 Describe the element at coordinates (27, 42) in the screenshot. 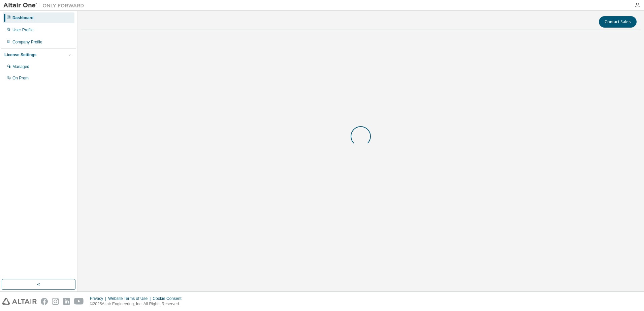

I see `div: Company Profile` at that location.